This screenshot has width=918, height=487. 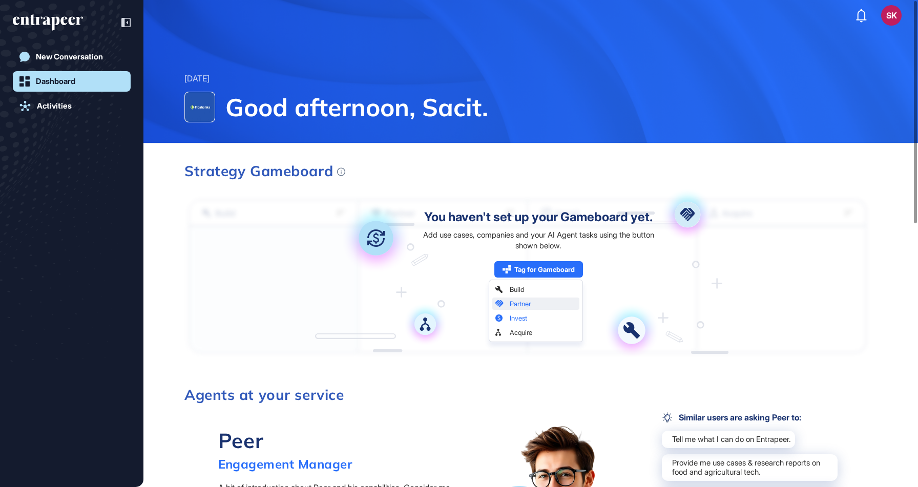 What do you see at coordinates (728, 439) in the screenshot?
I see `div: Tell me what I can do on Entrapeer.` at bounding box center [728, 439].